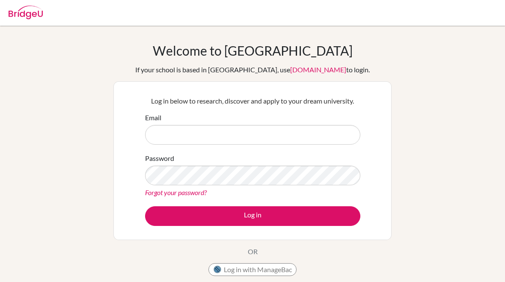 This screenshot has height=282, width=505. Describe the element at coordinates (253, 252) in the screenshot. I see `p: OR` at that location.